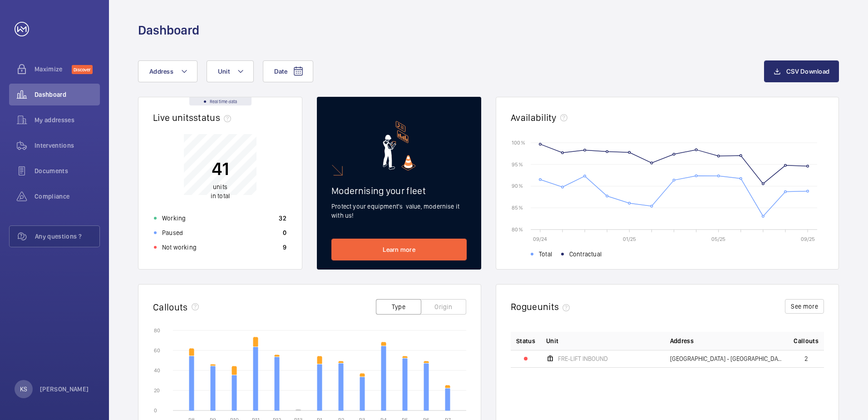 The image size is (868, 420). I want to click on div: Real time data, so click(220, 102).